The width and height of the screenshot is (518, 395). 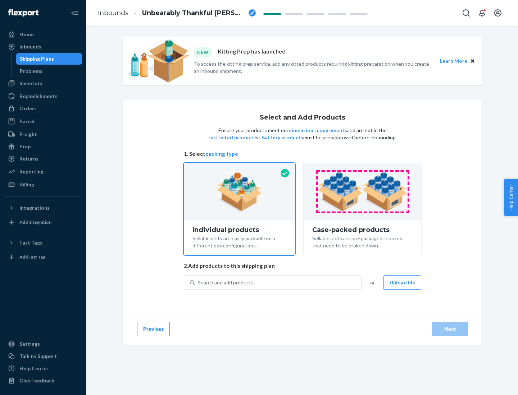 What do you see at coordinates (31, 83) in the screenshot?
I see `div: Inventory` at bounding box center [31, 83].